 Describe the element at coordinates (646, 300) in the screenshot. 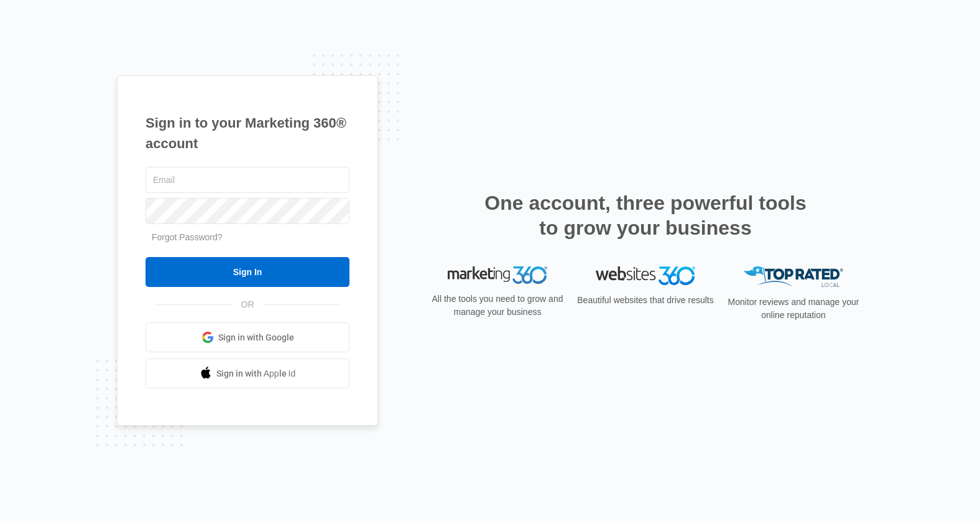

I see `p: Beautiful websites that drive results` at that location.